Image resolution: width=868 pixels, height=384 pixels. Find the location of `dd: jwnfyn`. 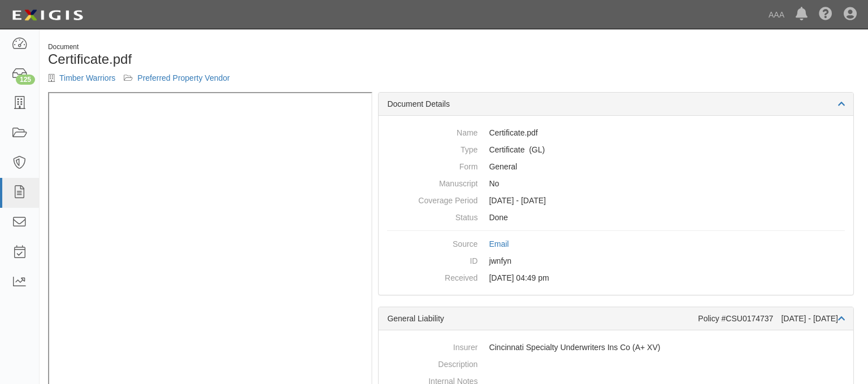

dd: jwnfyn is located at coordinates (616, 261).